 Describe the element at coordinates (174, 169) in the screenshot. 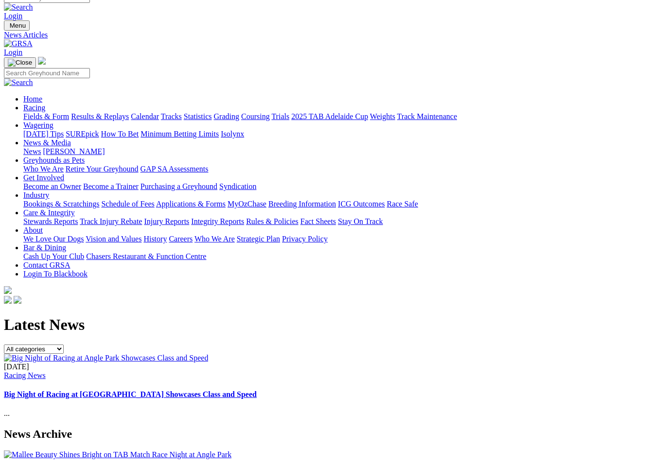

I see `a: GAP SA Assessments` at that location.